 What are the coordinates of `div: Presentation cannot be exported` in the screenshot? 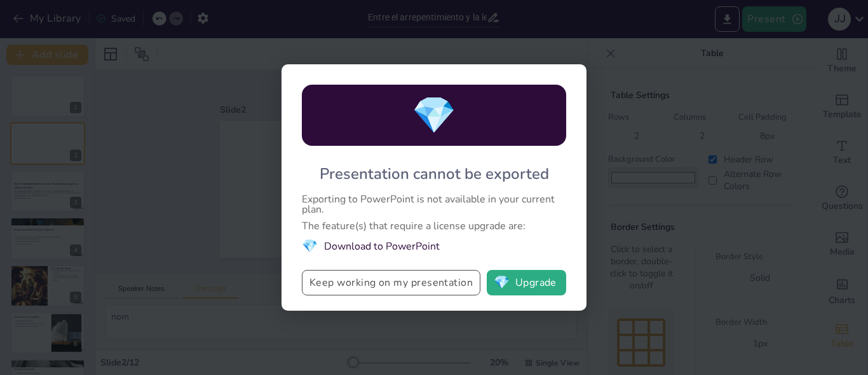 It's located at (434, 173).